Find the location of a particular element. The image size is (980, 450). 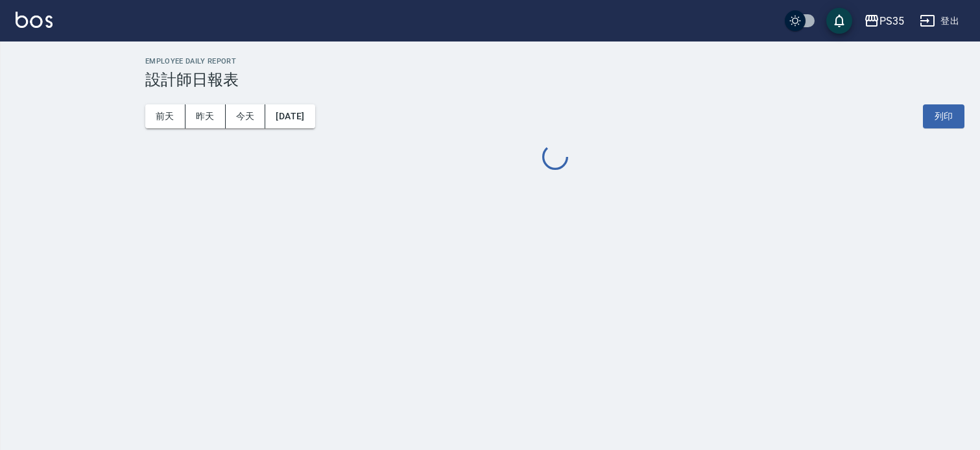

h2: Employee Daily Report is located at coordinates (554, 61).